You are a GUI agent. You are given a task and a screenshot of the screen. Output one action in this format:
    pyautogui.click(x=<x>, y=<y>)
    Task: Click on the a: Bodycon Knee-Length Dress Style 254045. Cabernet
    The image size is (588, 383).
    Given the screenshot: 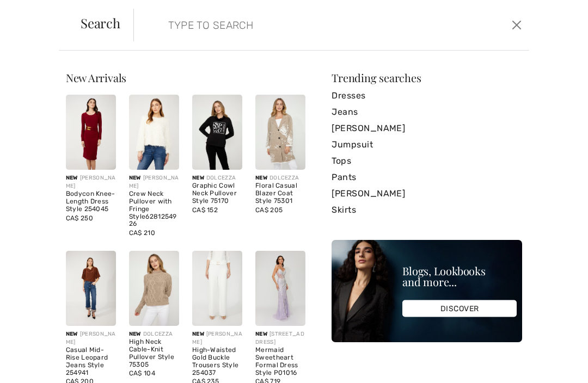 What is the action you would take?
    pyautogui.click(x=91, y=132)
    